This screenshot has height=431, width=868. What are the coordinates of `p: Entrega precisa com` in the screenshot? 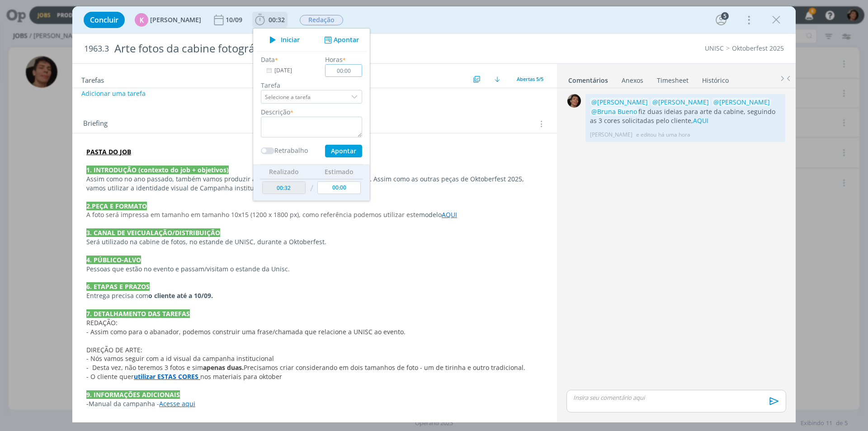 It's located at (315, 295).